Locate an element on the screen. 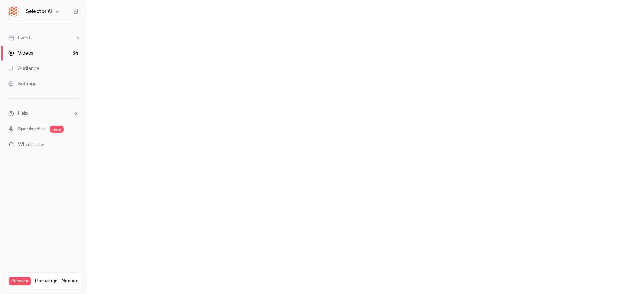 The image size is (644, 294). span: Help is located at coordinates (23, 113).